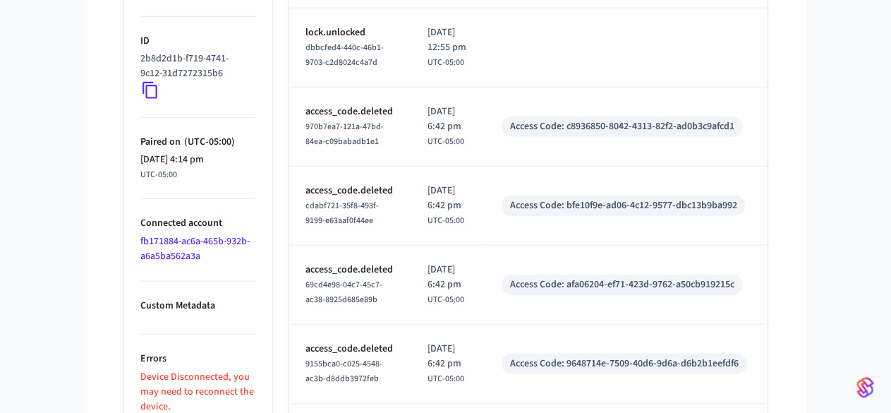 The height and width of the screenshot is (413, 891). What do you see at coordinates (85, 212) in the screenshot?
I see `span: Regístrate con Apple` at bounding box center [85, 212].